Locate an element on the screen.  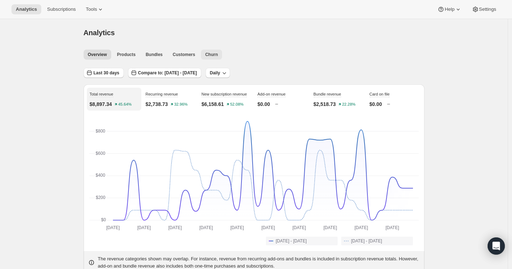
span: Settings is located at coordinates (487, 9).